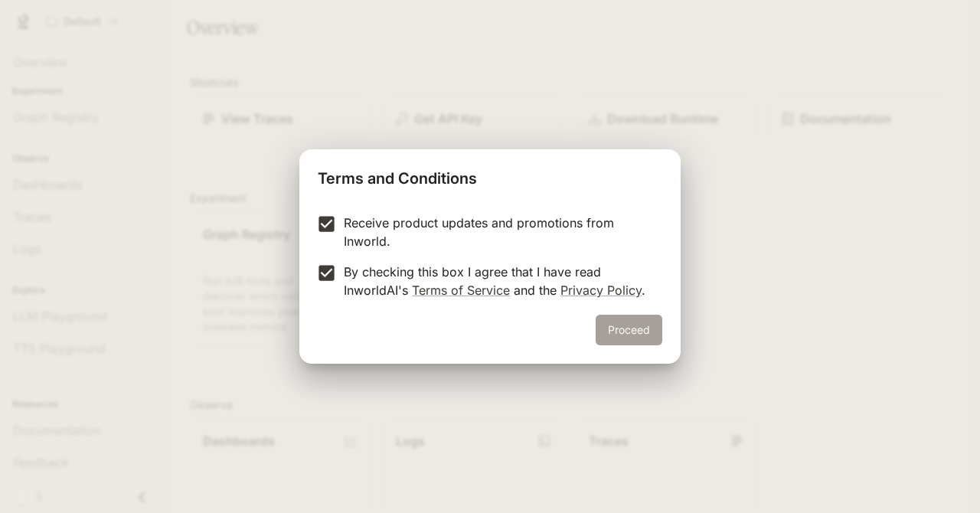  I want to click on a: Terms of Service, so click(461, 290).